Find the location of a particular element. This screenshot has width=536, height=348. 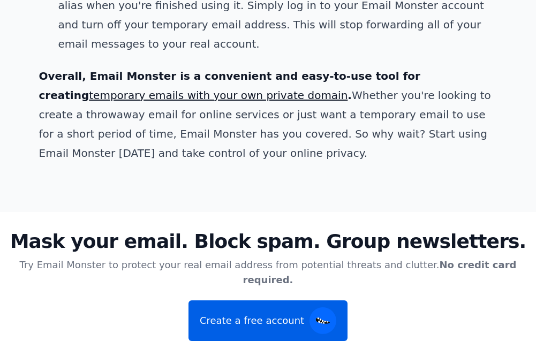

h2: Mask your email. Block spam. Group newsletters. is located at coordinates (268, 241).